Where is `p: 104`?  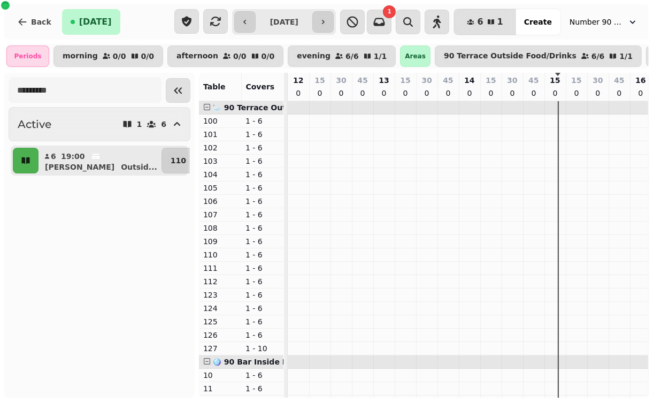
p: 104 is located at coordinates (220, 174).